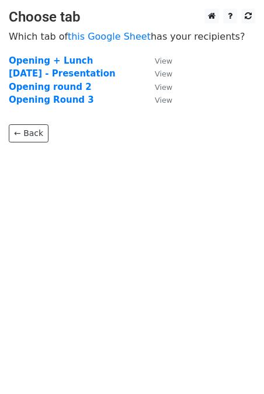 Image resolution: width=264 pixels, height=394 pixels. What do you see at coordinates (51, 100) in the screenshot?
I see `a: Opening Round 3` at bounding box center [51, 100].